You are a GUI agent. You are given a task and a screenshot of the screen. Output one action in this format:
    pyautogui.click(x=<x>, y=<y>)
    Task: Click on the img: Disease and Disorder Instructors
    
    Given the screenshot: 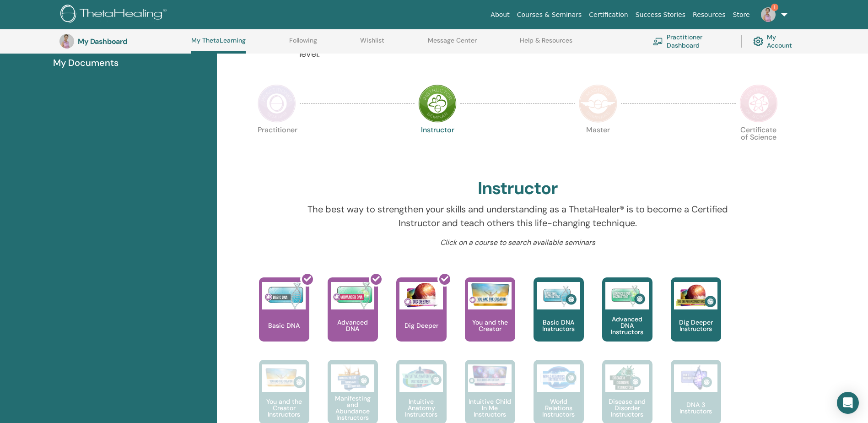 What is the action you would take?
    pyautogui.click(x=627, y=378)
    